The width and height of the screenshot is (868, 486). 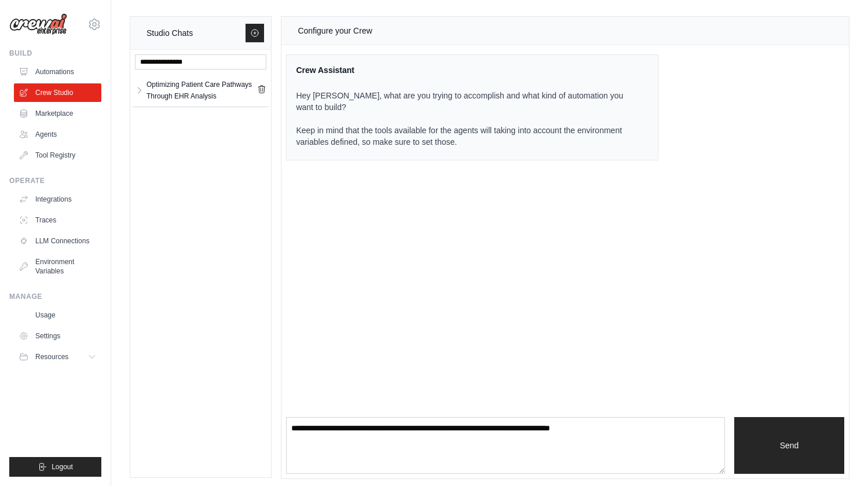 What do you see at coordinates (465, 70) in the screenshot?
I see `div: Crew Assistant` at bounding box center [465, 70].